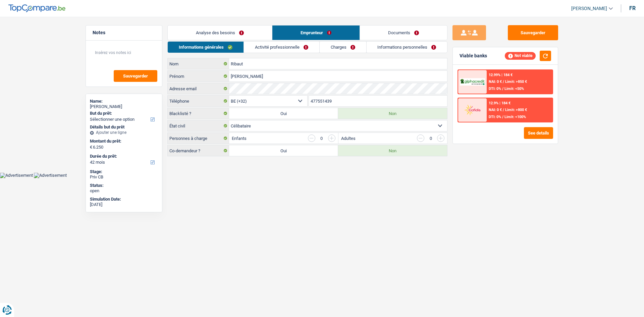 The image size is (644, 317). I want to click on label: Adresse email, so click(198, 89).